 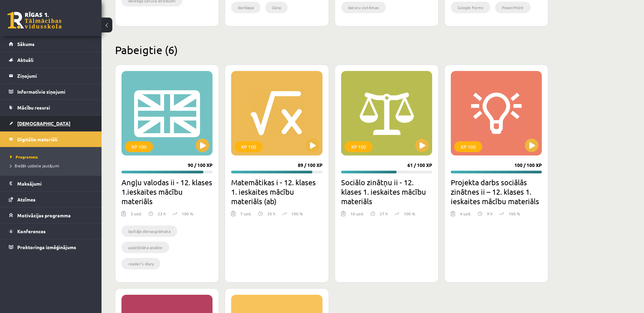 I want to click on li: padziļināta analīze, so click(x=145, y=248).